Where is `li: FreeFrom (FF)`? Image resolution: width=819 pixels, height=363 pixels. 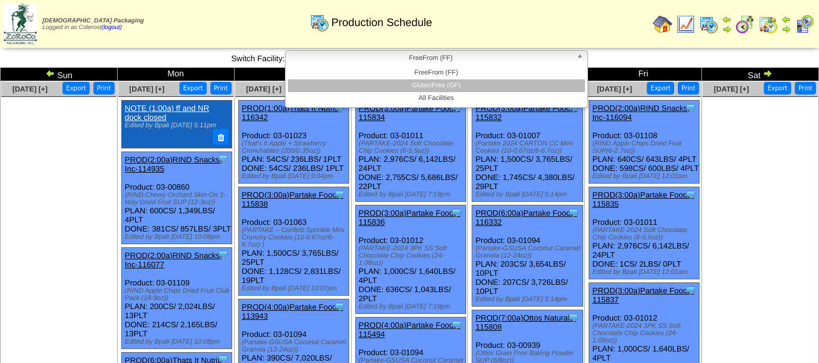 li: FreeFrom (FF) is located at coordinates (436, 73).